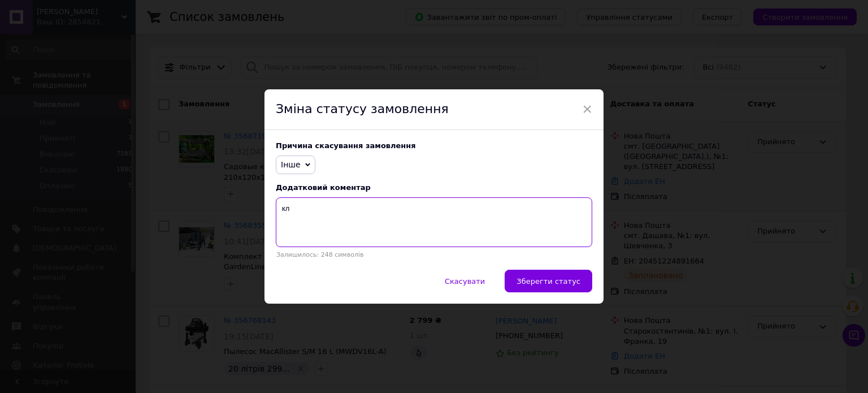 The height and width of the screenshot is (393, 868). What do you see at coordinates (465, 282) in the screenshot?
I see `button: Скасувати` at bounding box center [465, 282].